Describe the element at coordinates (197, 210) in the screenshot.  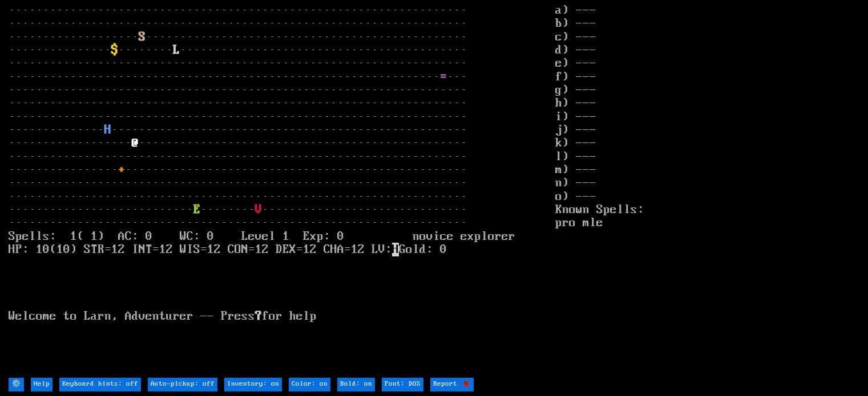
I see `font: E` at that location.